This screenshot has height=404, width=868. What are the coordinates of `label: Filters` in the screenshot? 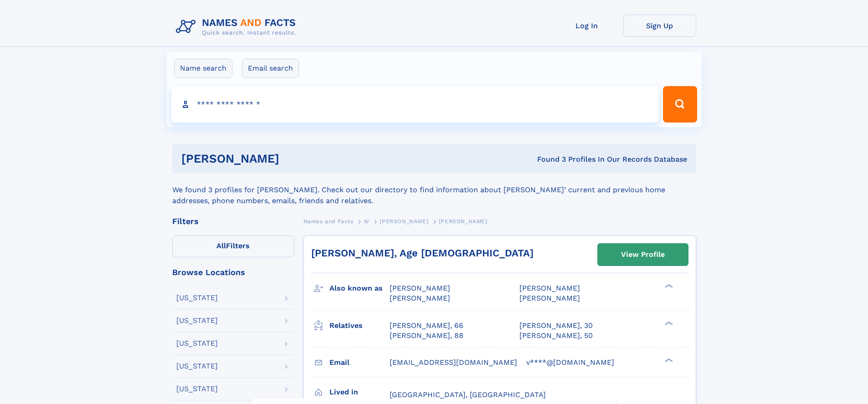 It's located at (233, 246).